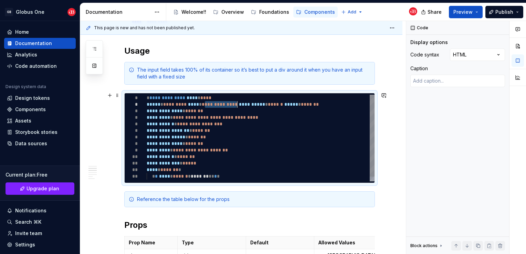 The width and height of the screenshot is (526, 254). I want to click on a: Analytics, so click(40, 55).